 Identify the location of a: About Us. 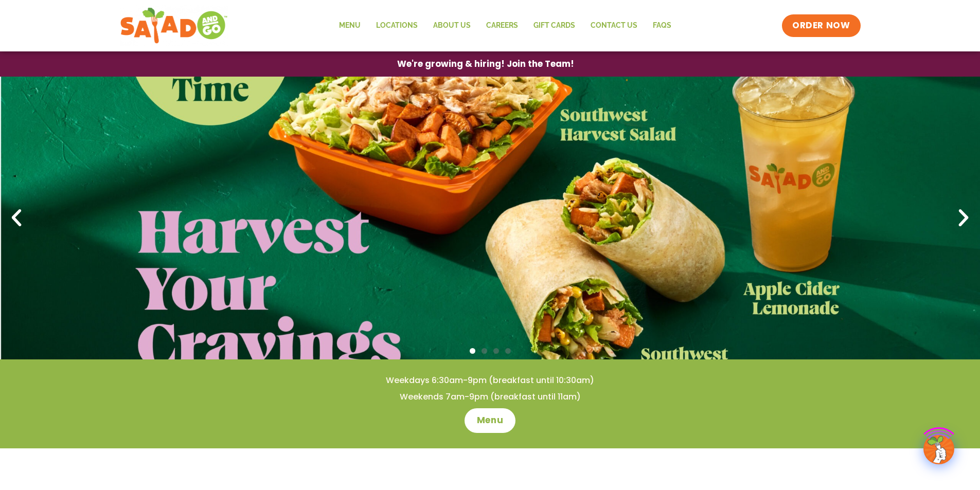
(452, 26).